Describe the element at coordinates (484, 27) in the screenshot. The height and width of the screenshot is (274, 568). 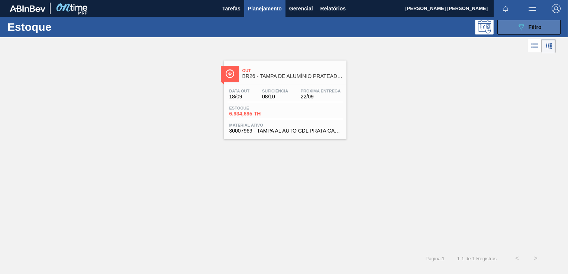
I see `div: Pogramando: nenhum usuário selecionado` at that location.